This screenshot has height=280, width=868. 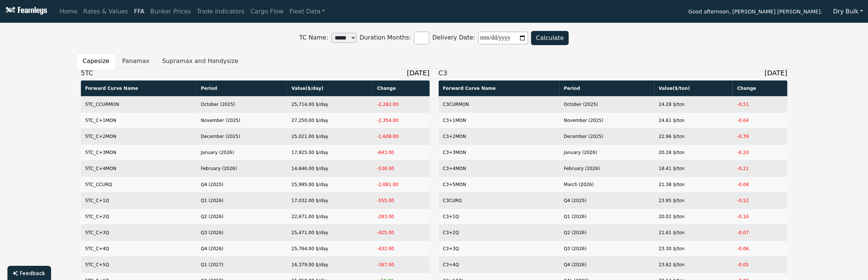 I want to click on td: C3+4MON, so click(x=499, y=168).